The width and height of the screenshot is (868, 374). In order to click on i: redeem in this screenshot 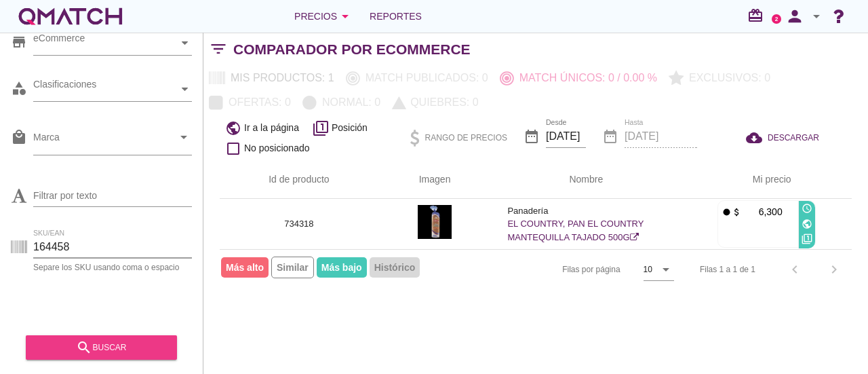, I will do `click(758, 15)`.